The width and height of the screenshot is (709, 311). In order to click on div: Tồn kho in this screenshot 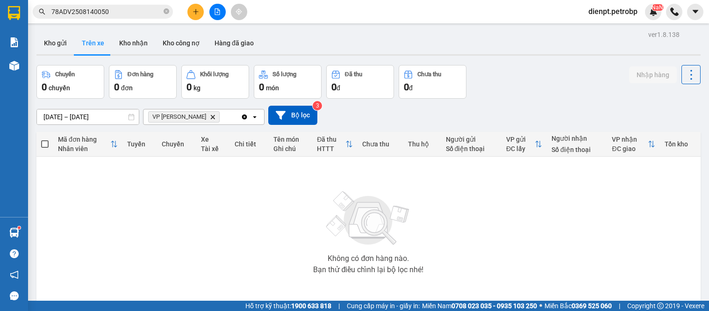, I will do `click(680, 144)`.